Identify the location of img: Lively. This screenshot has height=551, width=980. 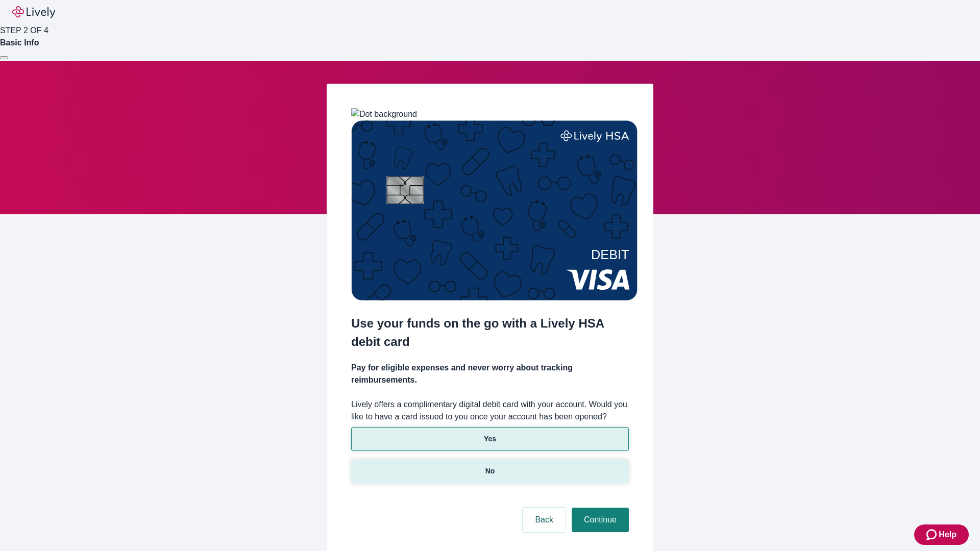
(33, 12).